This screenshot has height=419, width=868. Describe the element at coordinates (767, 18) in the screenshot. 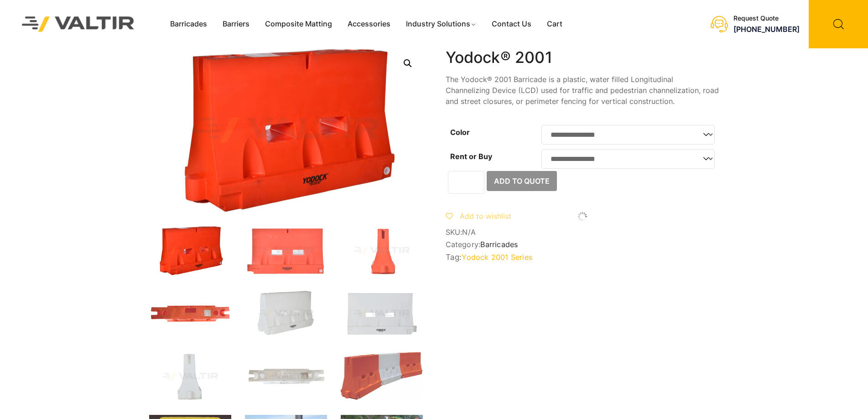

I see `div: Request Quote` at that location.